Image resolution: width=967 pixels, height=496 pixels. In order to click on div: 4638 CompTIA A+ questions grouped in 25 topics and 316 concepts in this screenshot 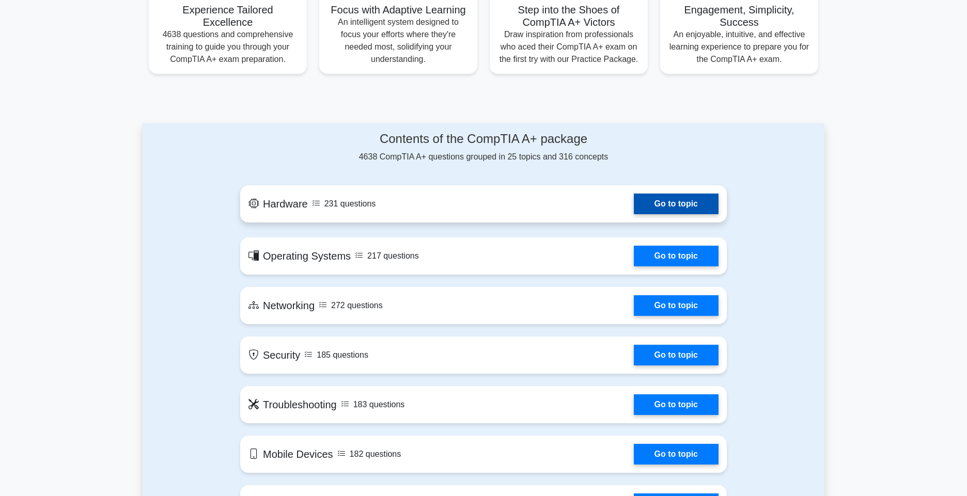, I will do `click(483, 147)`.